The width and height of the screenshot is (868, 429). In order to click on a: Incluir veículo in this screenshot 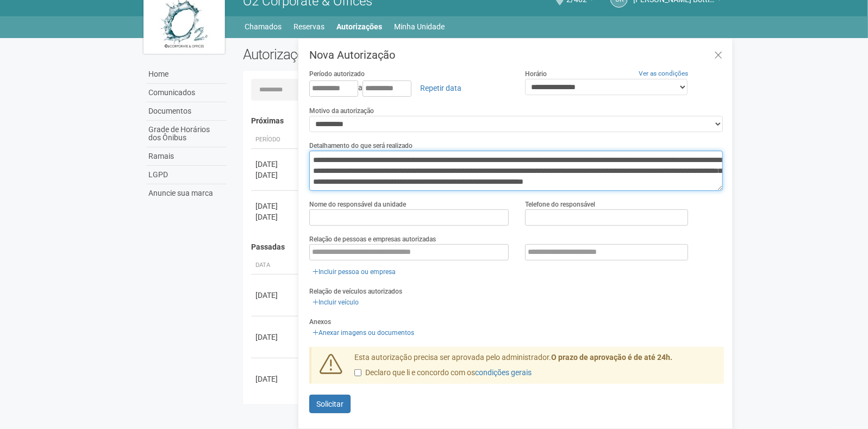, I will do `click(335, 303)`.